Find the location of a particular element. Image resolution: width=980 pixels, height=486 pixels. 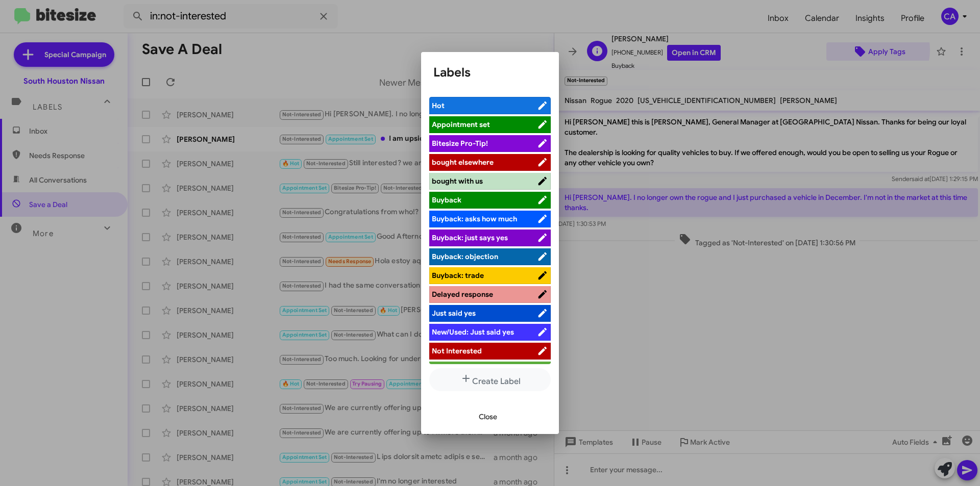

span: Appointment set is located at coordinates (461, 124).